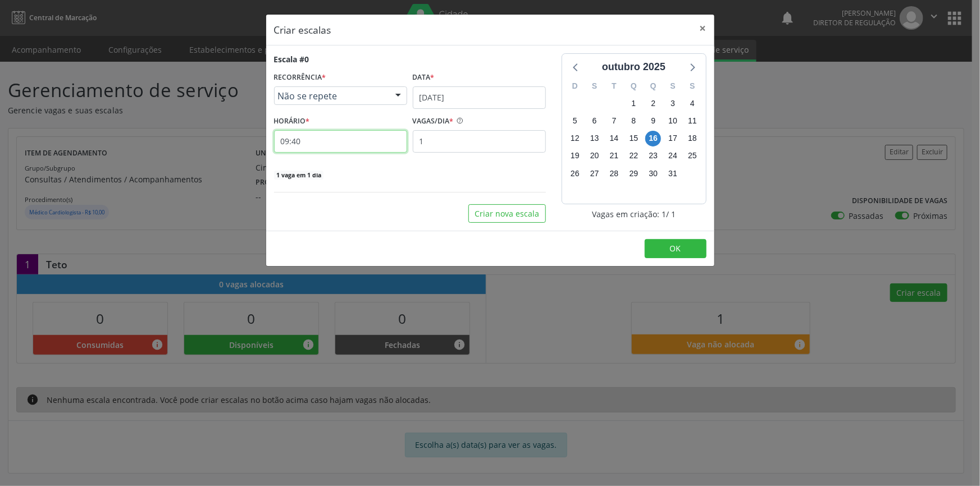 The width and height of the screenshot is (980, 486). What do you see at coordinates (672, 156) in the screenshot?
I see `span: sexta-feira, 24 de outubro de 2025` at bounding box center [672, 156].